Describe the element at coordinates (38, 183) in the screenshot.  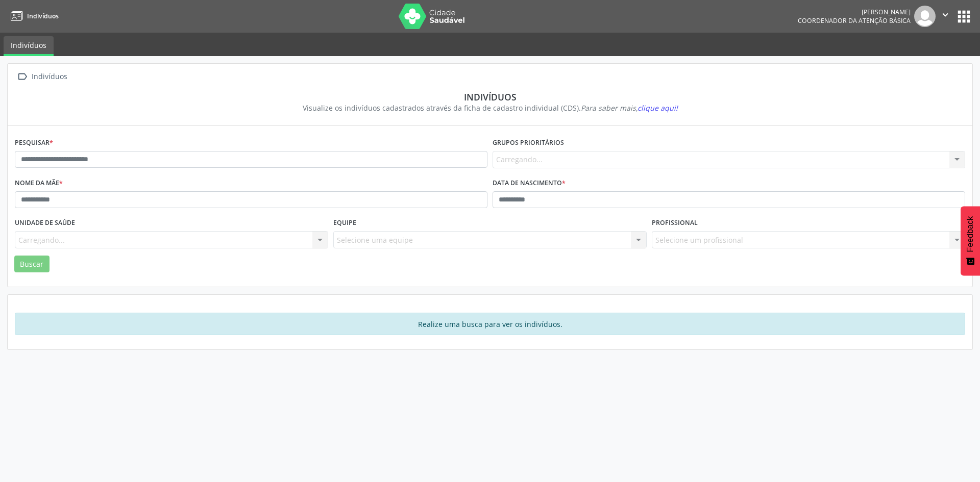
I see `label: Nome da mãe` at that location.